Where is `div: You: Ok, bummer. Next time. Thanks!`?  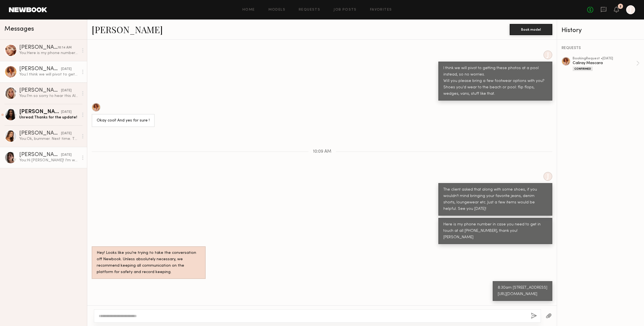
div: You: Ok, bummer. Next time. Thanks! is located at coordinates (49, 139).